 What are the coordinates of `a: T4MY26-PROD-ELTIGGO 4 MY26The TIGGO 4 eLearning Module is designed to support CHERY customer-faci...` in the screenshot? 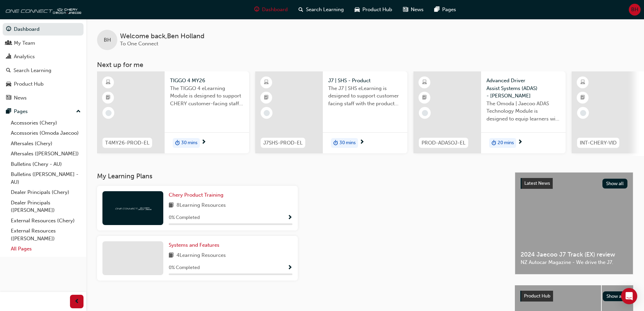 It's located at (173, 113).